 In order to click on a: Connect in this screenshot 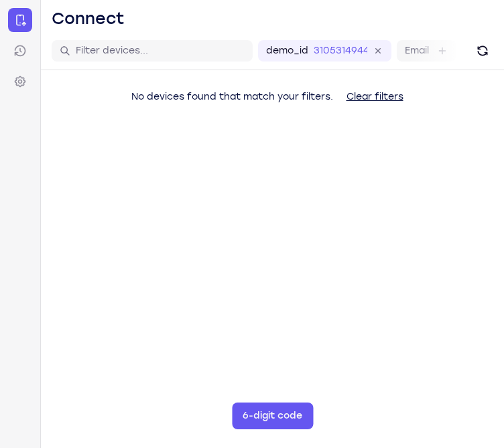, I will do `click(20, 20)`.